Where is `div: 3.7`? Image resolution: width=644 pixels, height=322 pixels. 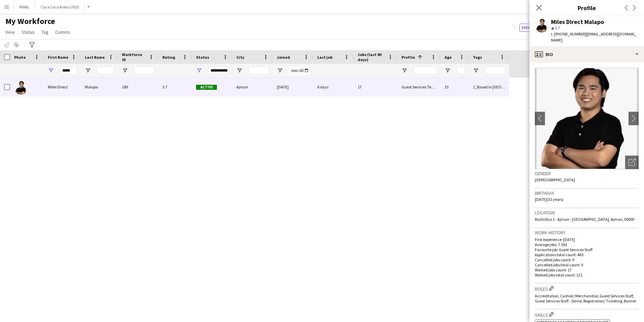
div: 3.7 is located at coordinates (175, 86).